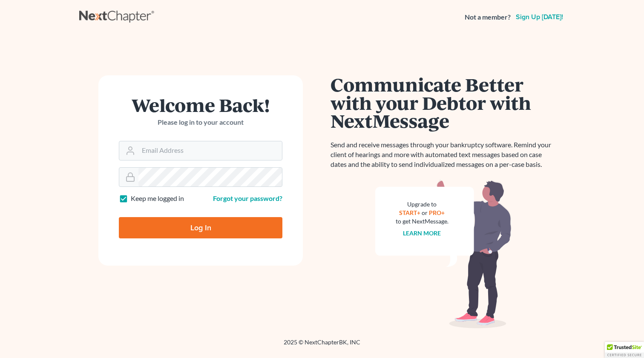 This screenshot has height=358, width=644. I want to click on span: or, so click(425, 213).